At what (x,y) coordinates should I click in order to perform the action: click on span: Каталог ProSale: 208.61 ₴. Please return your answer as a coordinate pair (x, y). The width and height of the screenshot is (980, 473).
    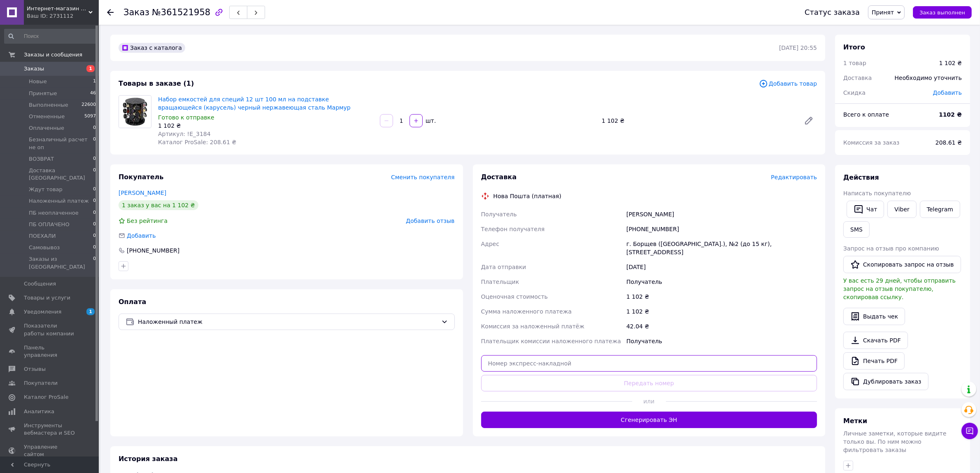
    Looking at the image, I should click on (197, 142).